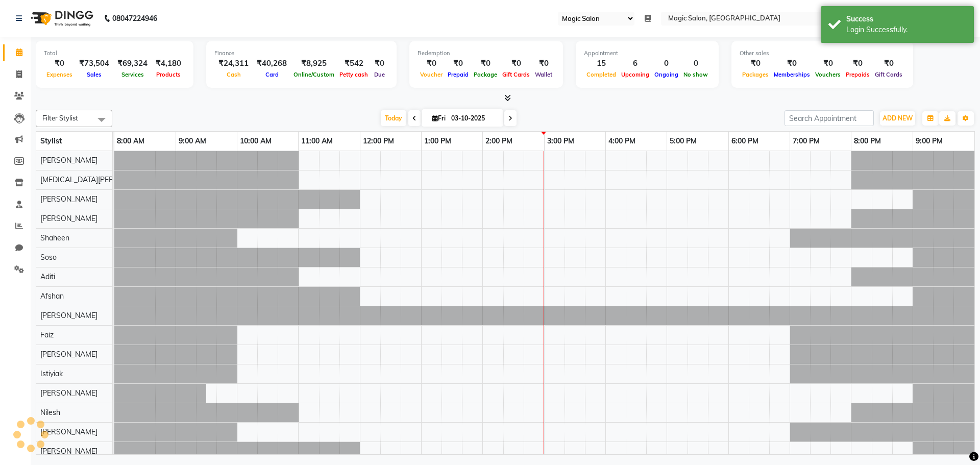 The height and width of the screenshot is (465, 980). I want to click on a: 12:00 PM, so click(378, 141).